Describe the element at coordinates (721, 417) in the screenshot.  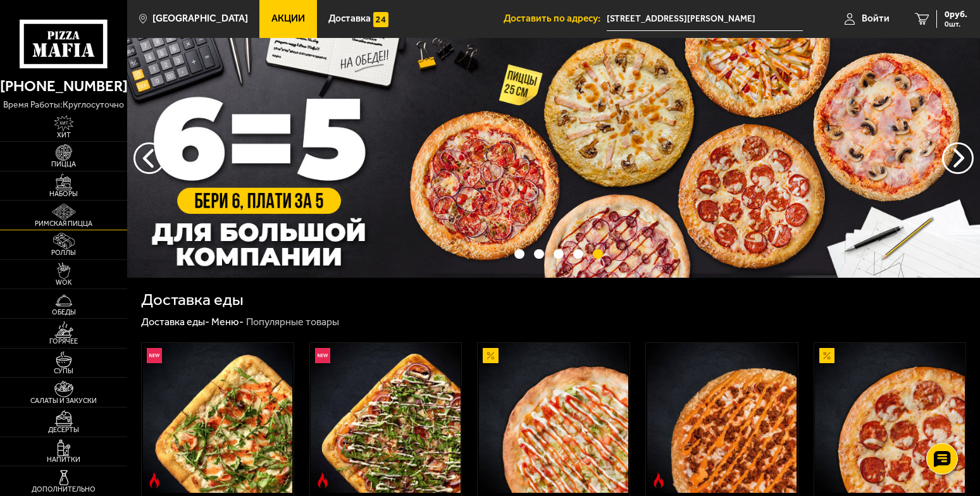
I see `a: Острое блюдоБиф чили 25 см (толстое с сыром)` at that location.